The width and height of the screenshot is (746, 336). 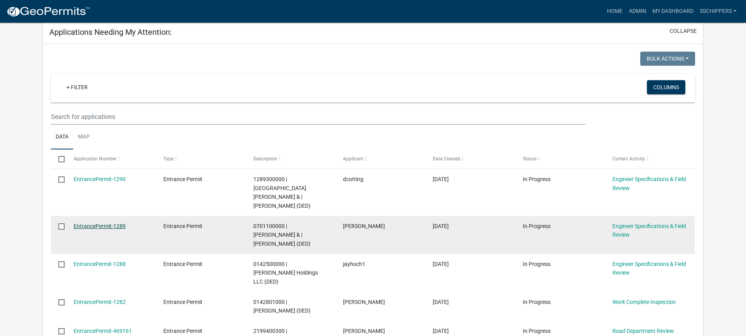 What do you see at coordinates (353, 179) in the screenshot?
I see `span: dcotting` at bounding box center [353, 179].